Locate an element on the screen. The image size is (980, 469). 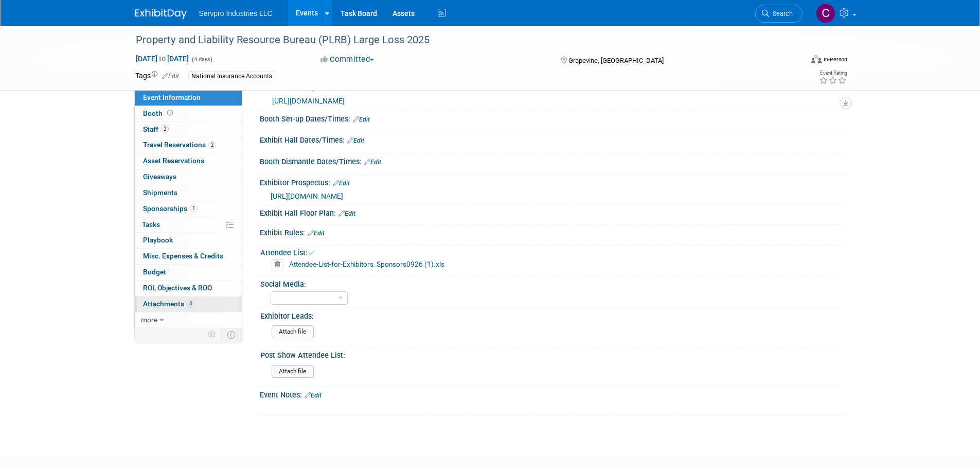
img: Chris Chassagneux is located at coordinates (826, 13).